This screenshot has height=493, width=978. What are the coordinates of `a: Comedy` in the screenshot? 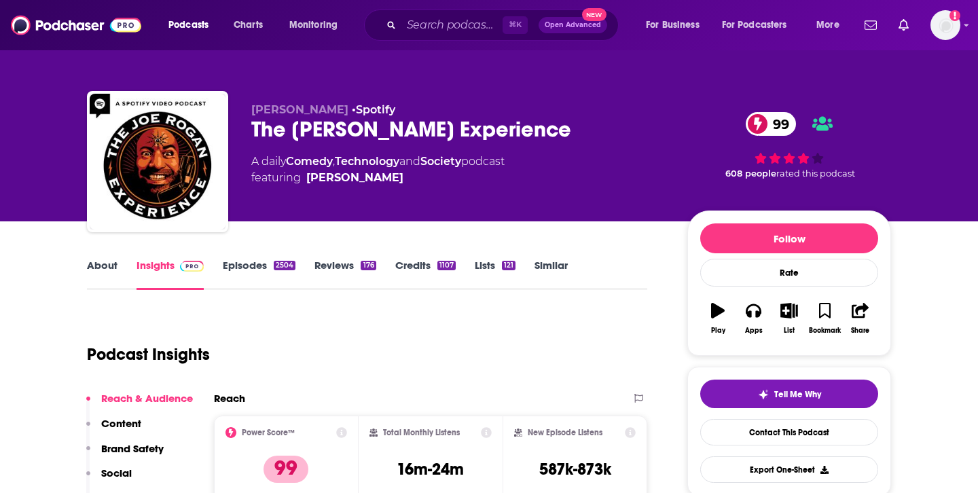 It's located at (309, 161).